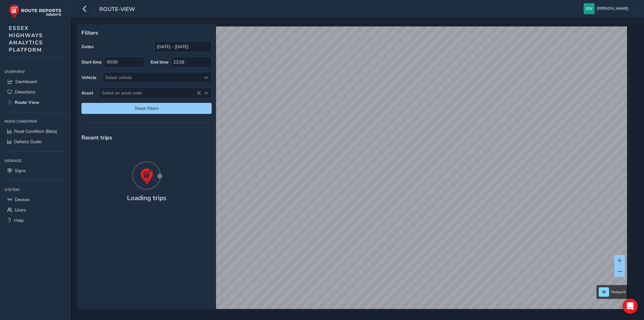 The height and width of the screenshot is (320, 644). I want to click on span: Network, so click(618, 292).